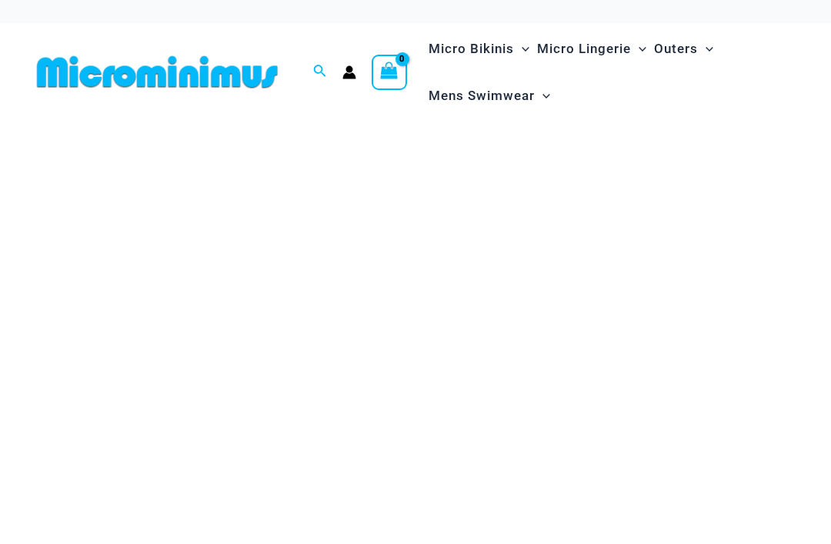  Describe the element at coordinates (611, 72) in the screenshot. I see `nav: Site Navigation` at that location.